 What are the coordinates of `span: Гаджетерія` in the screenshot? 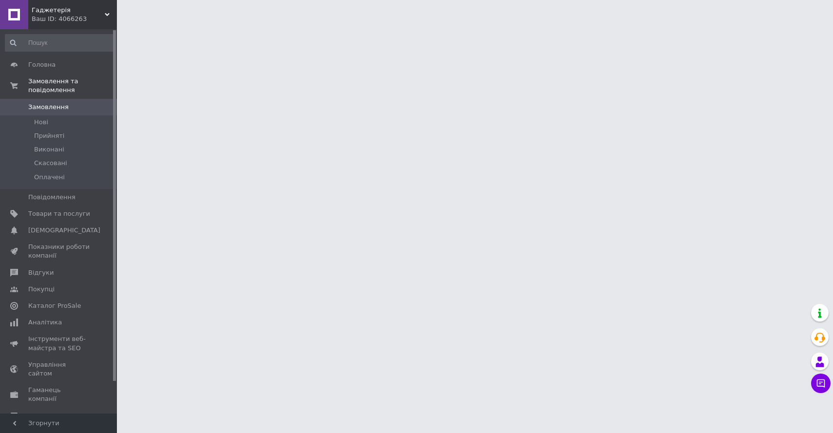 It's located at (68, 10).